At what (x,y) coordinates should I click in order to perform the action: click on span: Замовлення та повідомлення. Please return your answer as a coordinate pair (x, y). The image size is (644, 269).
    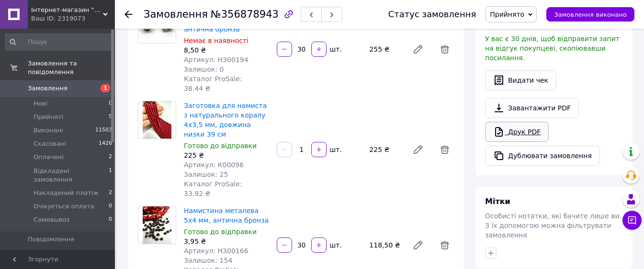
    Looking at the image, I should click on (71, 68).